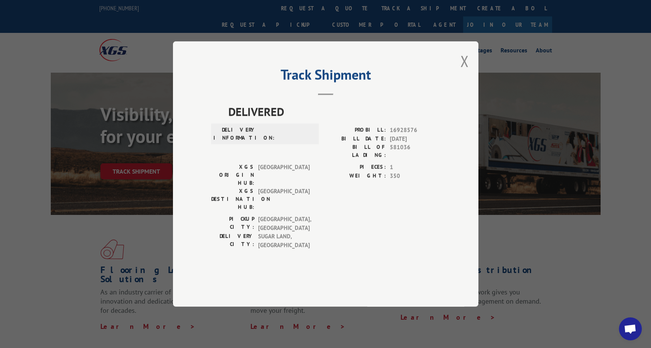  What do you see at coordinates (415, 151) in the screenshot?
I see `span: 581036` at bounding box center [415, 151].